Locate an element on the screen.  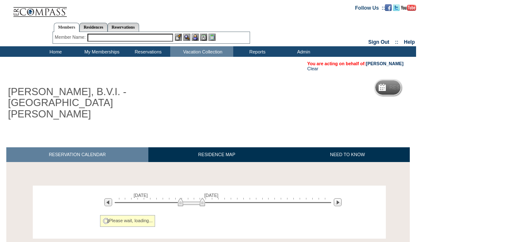
div: Please wait, loading... is located at coordinates (128, 221).